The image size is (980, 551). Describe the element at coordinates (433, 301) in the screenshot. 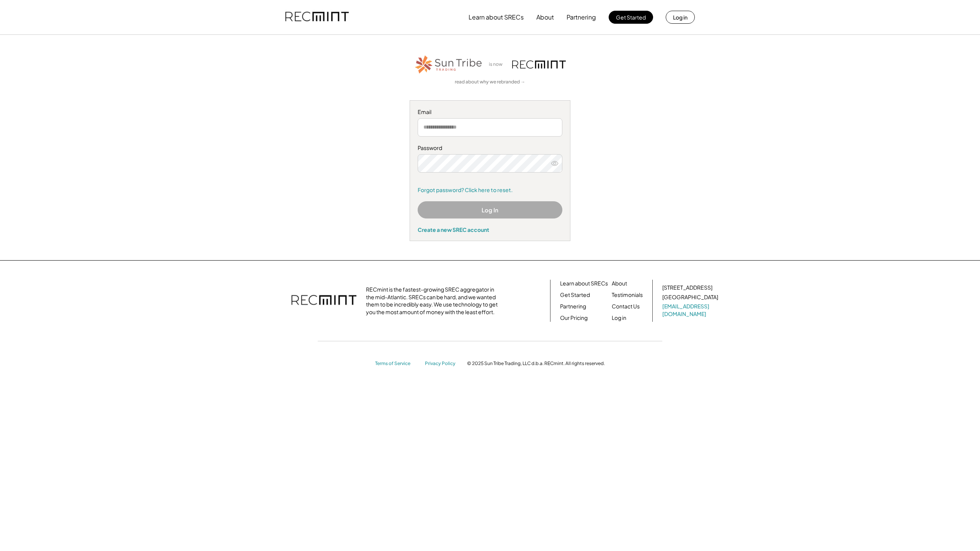

I see `div: RECmint is the fastest-growing SREC aggregator in the mid-Atlantic. SRECs can be hard, and we wan...` at that location.